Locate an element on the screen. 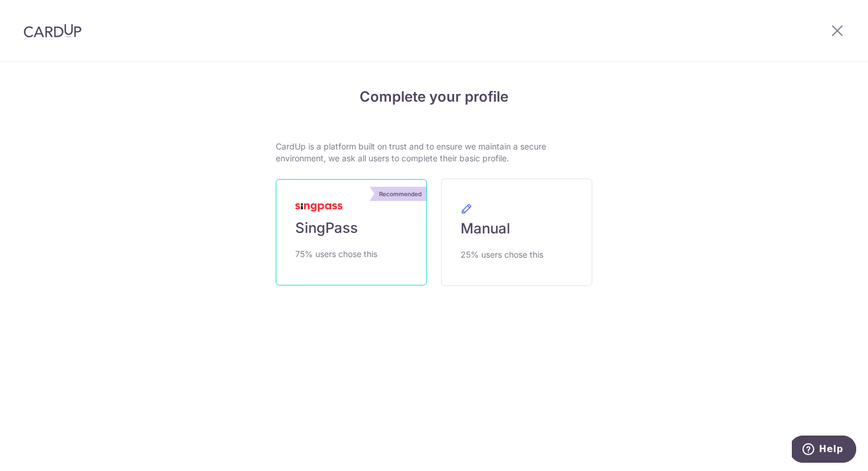 This screenshot has height=471, width=868. span: Help is located at coordinates (39, 14).